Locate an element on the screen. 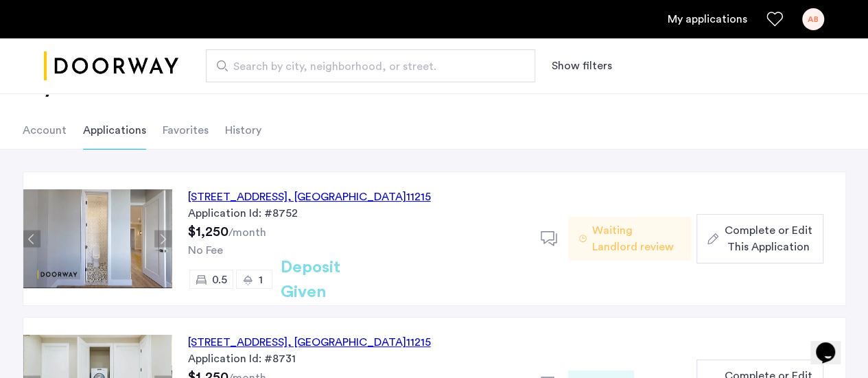 This screenshot has width=868, height=378. div: AB is located at coordinates (813, 19).